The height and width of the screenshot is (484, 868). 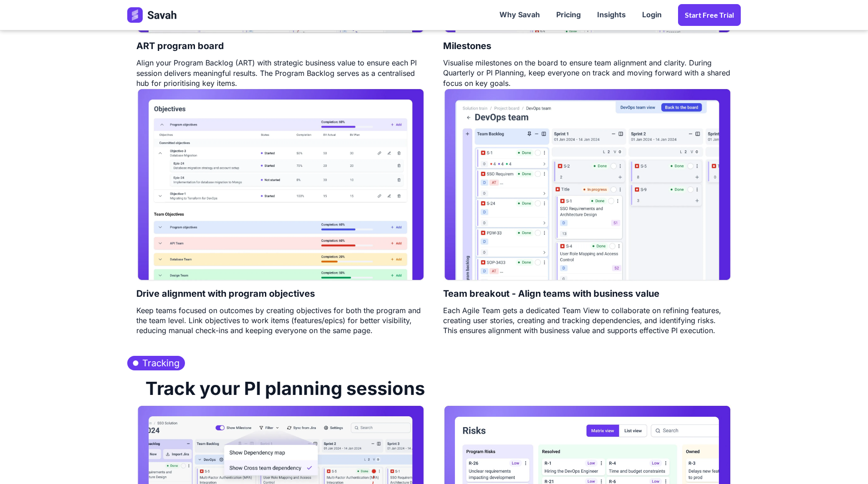 What do you see at coordinates (280, 388) in the screenshot?
I see `h2: Track your PI planning sessions` at bounding box center [280, 388].